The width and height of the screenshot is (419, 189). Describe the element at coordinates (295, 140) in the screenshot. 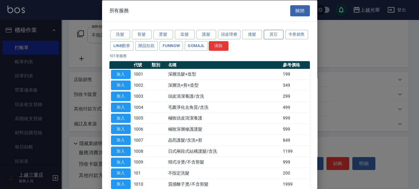

I see `td: 849` at that location.